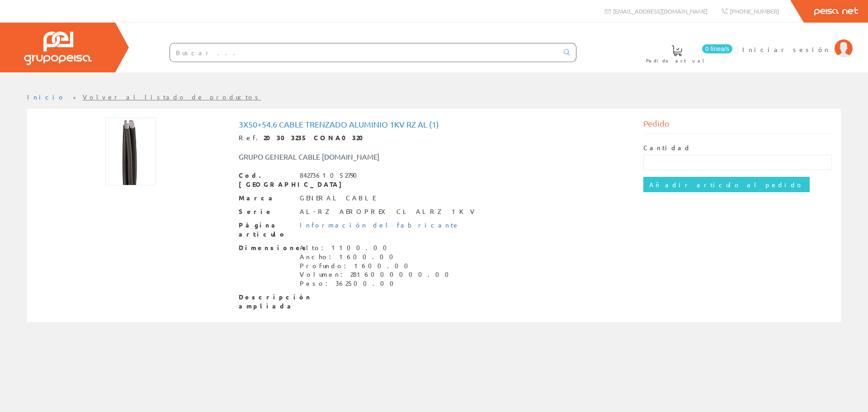  I want to click on div: Pedido, so click(738, 126).